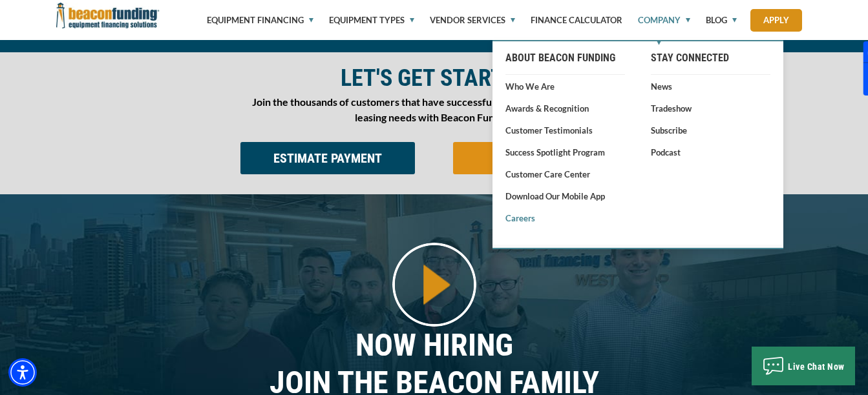 Image resolution: width=868 pixels, height=395 pixels. I want to click on a: Stay Connected, so click(711, 57).